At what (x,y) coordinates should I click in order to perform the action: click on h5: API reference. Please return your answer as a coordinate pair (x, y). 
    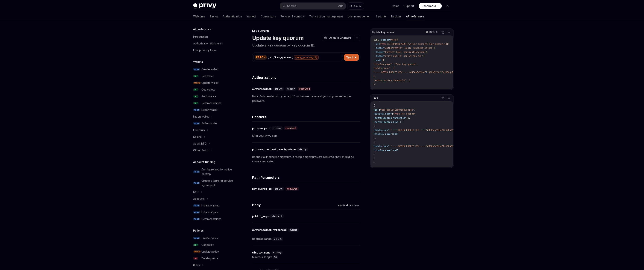
    Looking at the image, I should click on (203, 29).